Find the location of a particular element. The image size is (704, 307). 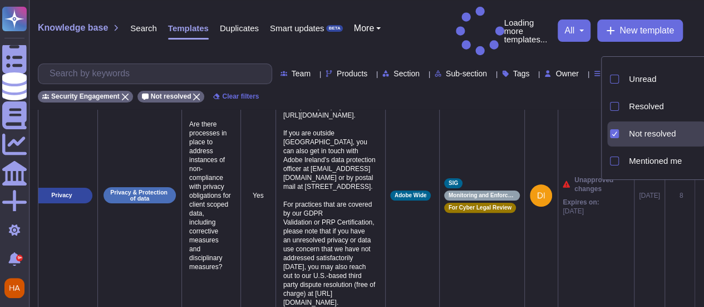

span: Tags is located at coordinates (521, 73).